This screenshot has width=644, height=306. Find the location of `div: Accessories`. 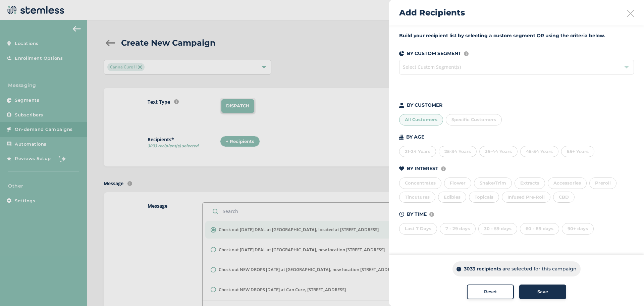

div: Accessories is located at coordinates (567, 183).